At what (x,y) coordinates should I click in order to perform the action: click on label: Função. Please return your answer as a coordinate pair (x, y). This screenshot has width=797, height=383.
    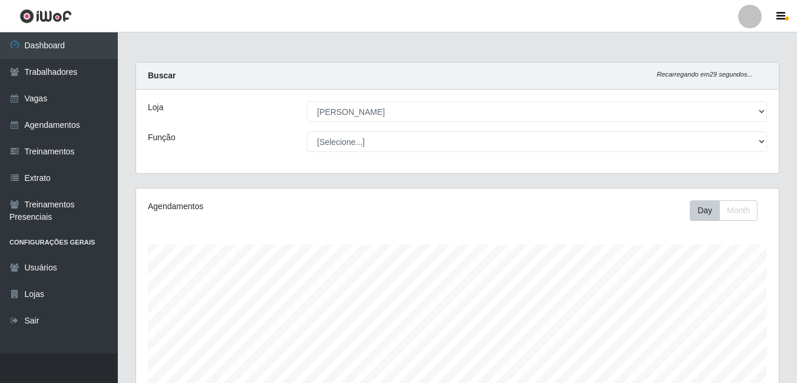
    Looking at the image, I should click on (161, 137).